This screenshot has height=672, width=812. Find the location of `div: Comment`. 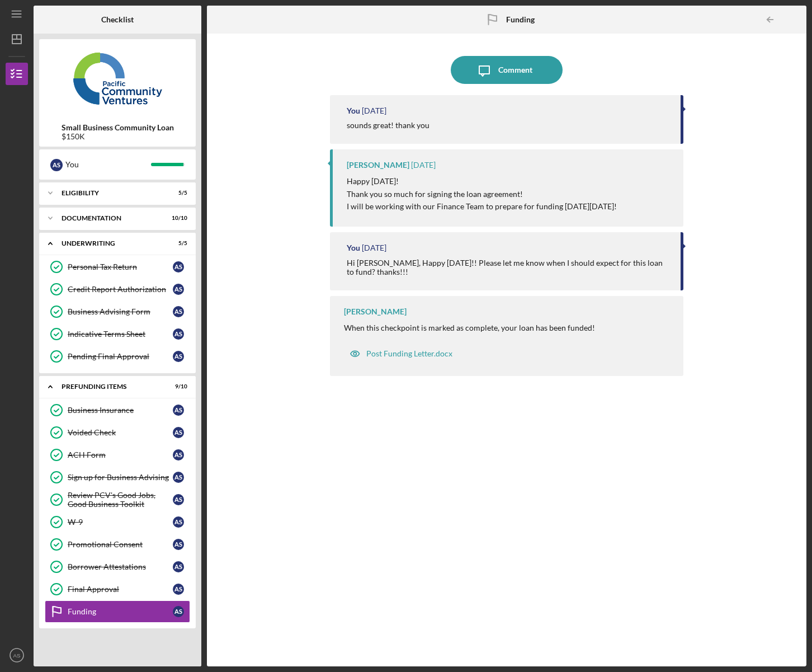

div: Comment is located at coordinates (515, 70).